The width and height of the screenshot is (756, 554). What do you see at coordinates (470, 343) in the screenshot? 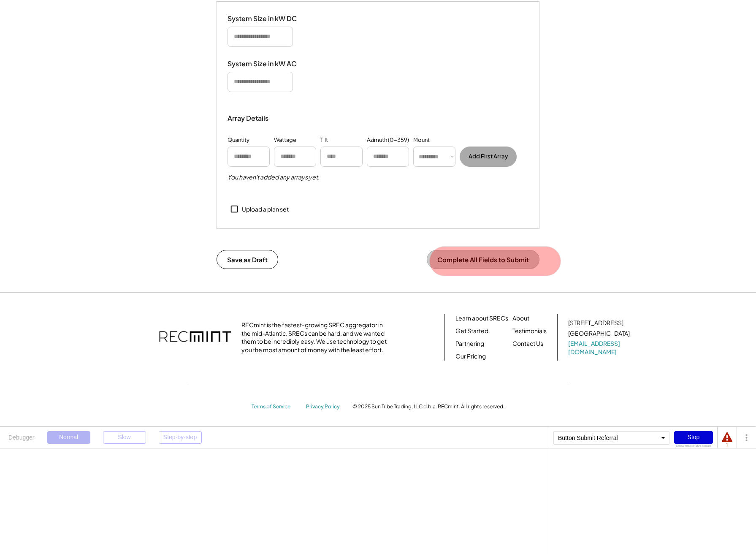
I see `a: Partnering` at bounding box center [470, 343].